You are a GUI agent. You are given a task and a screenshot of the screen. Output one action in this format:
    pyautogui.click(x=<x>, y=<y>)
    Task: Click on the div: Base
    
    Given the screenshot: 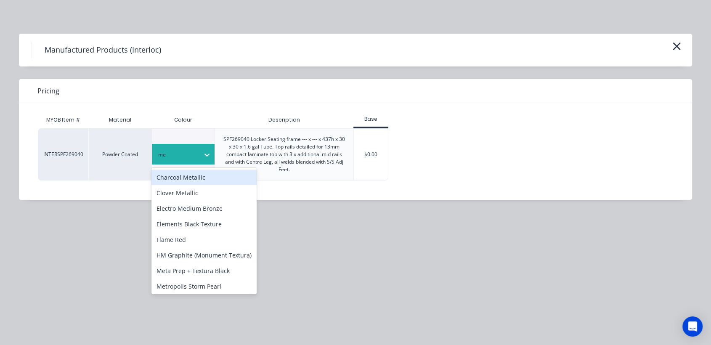 What is the action you would take?
    pyautogui.click(x=371, y=119)
    